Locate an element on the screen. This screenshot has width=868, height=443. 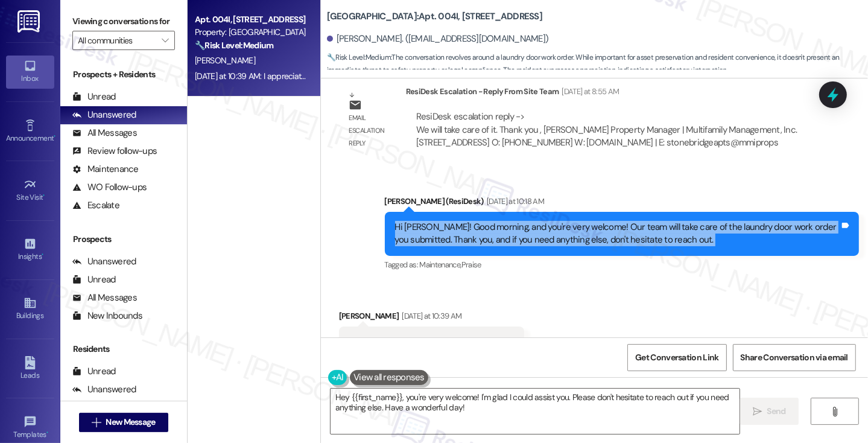
span: Share Conversation via email is located at coordinates (794, 357).